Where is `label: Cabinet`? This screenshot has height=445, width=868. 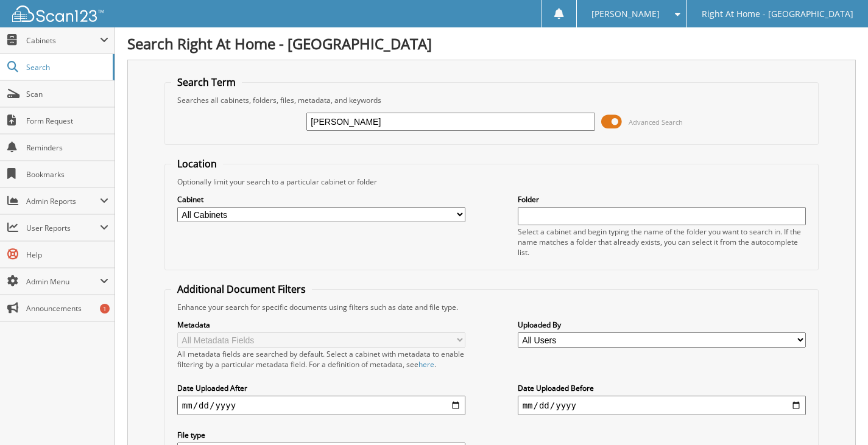 label: Cabinet is located at coordinates (321, 199).